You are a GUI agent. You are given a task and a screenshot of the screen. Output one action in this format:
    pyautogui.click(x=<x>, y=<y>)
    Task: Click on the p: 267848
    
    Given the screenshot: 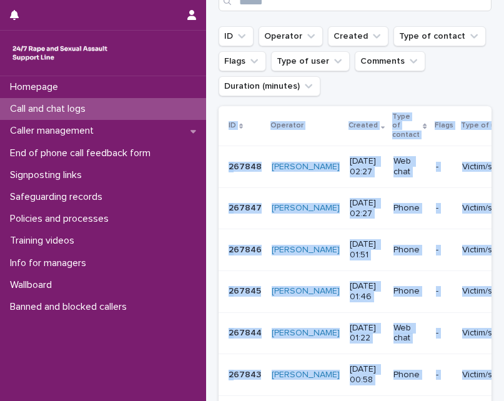 What is the action you would take?
    pyautogui.click(x=246, y=165)
    